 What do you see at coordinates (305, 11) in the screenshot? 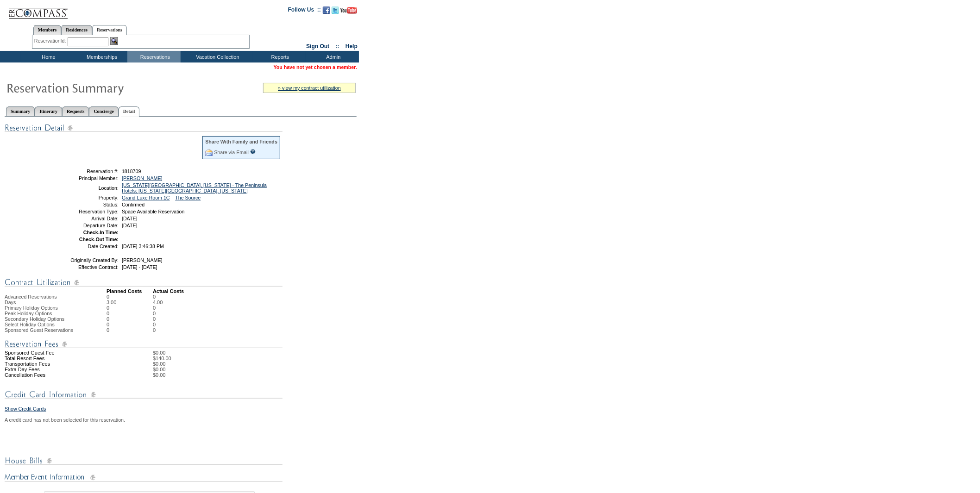
I see `td: Follow Us ::` at bounding box center [305, 11].